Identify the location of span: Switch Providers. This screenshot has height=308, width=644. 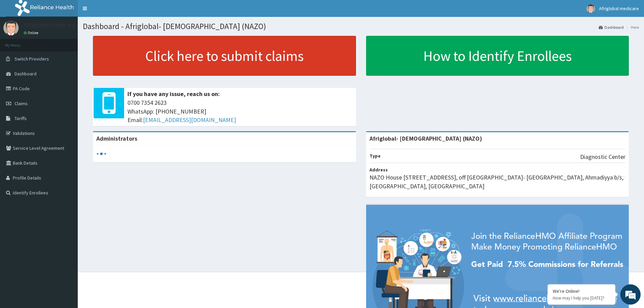
(31, 59).